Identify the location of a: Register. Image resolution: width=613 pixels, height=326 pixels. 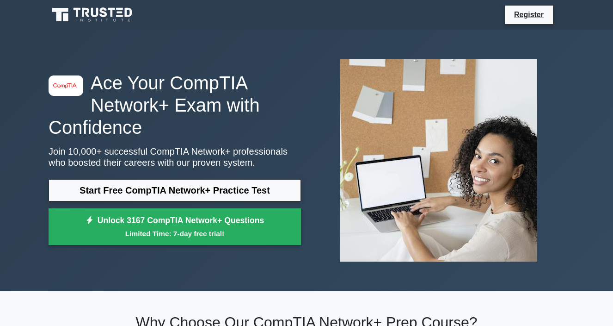
(529, 14).